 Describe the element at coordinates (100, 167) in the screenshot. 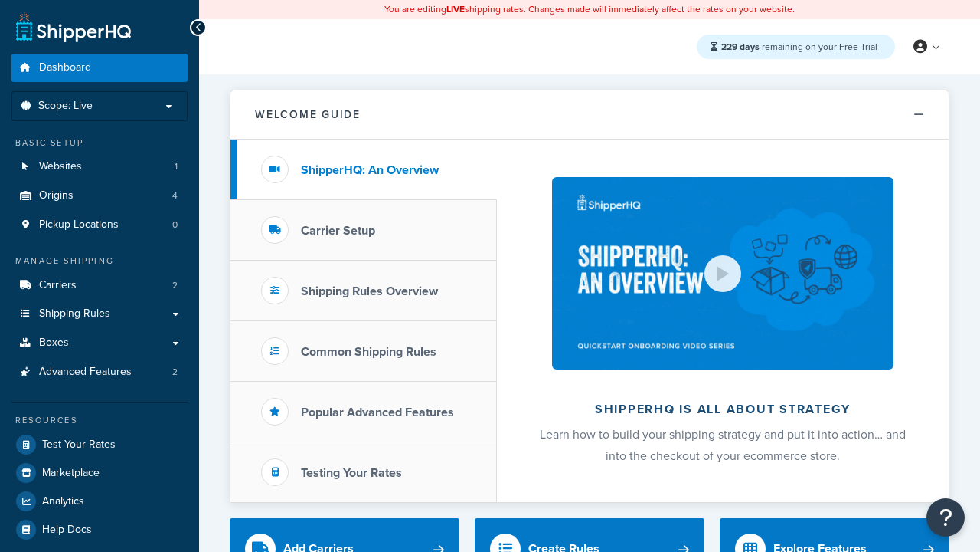

I see `a: Websites1` at that location.